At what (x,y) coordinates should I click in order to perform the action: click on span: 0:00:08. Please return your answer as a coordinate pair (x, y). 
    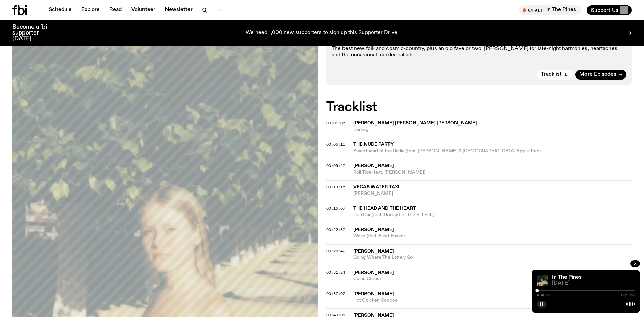
    Looking at the image, I should click on (544, 295).